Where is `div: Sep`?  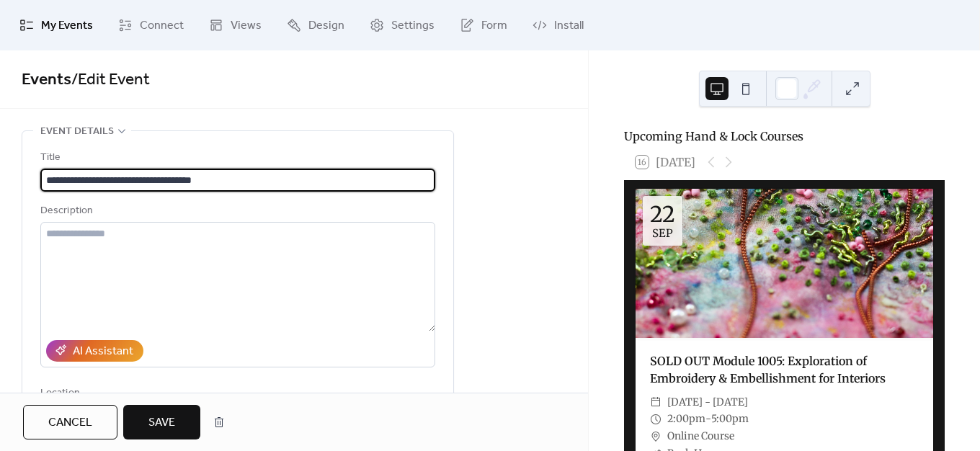
div: Sep is located at coordinates (662, 233).